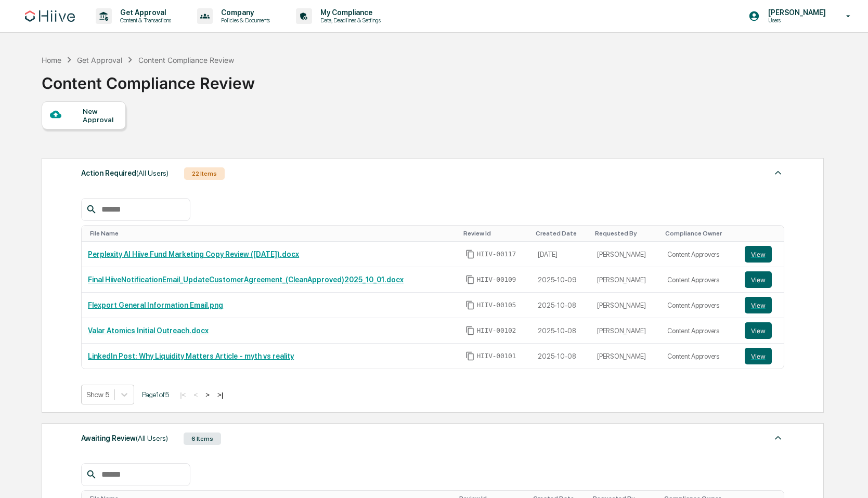 This screenshot has width=868, height=498. Describe the element at coordinates (144, 20) in the screenshot. I see `p: Content & Transactions` at that location.